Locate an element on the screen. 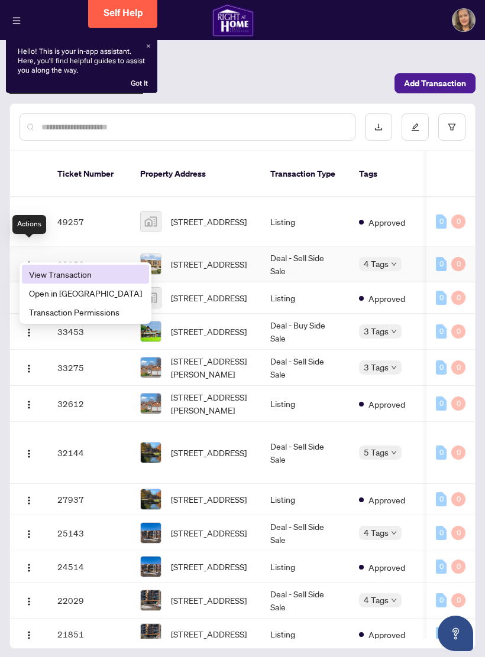 The image size is (485, 657). button: download is located at coordinates (378, 127).